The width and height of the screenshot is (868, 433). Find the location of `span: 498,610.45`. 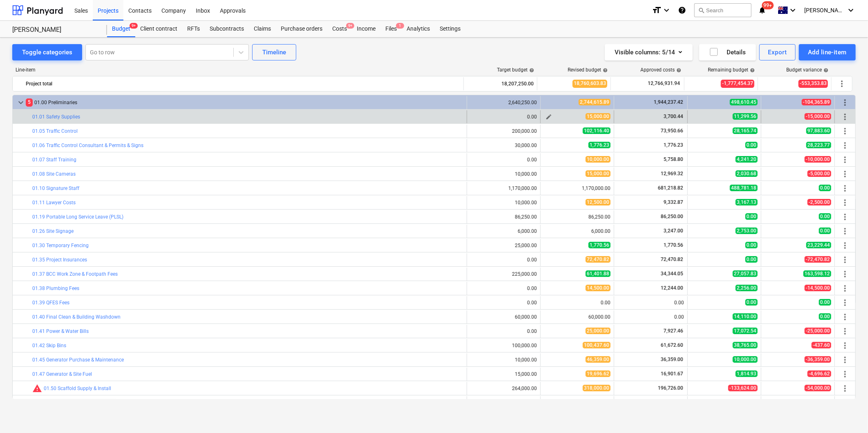

span: 498,610.45 is located at coordinates (744, 102).